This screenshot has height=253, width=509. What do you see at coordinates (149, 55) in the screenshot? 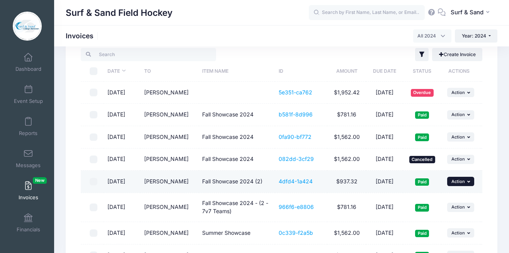
I see `input: Search` at bounding box center [149, 55].